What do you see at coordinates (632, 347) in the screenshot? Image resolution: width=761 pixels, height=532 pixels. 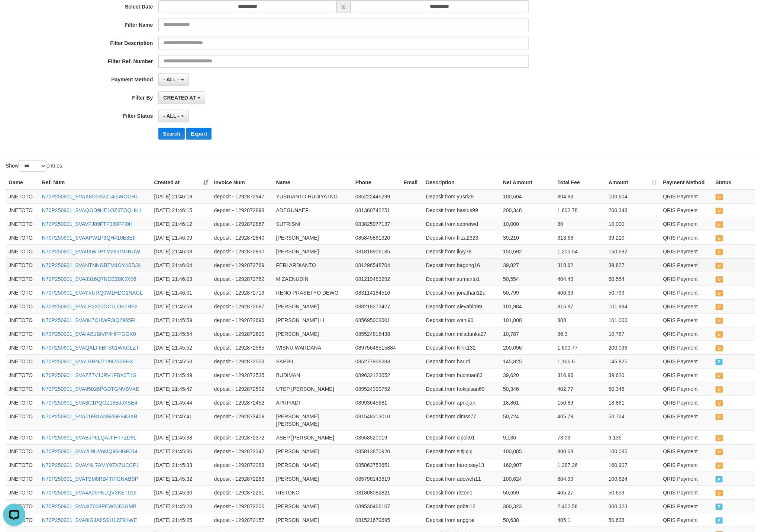 I see `td: 200,096` at bounding box center [632, 347].